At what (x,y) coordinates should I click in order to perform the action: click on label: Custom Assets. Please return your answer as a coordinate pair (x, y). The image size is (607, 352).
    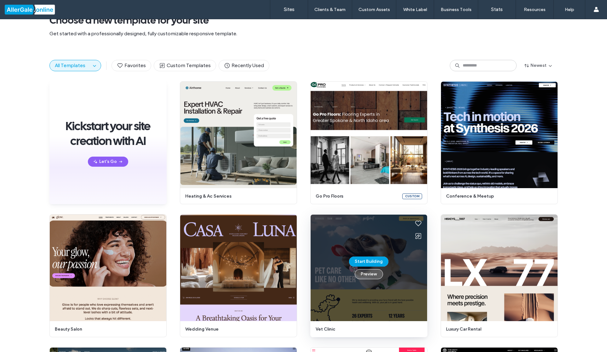
    Looking at the image, I should click on (374, 9).